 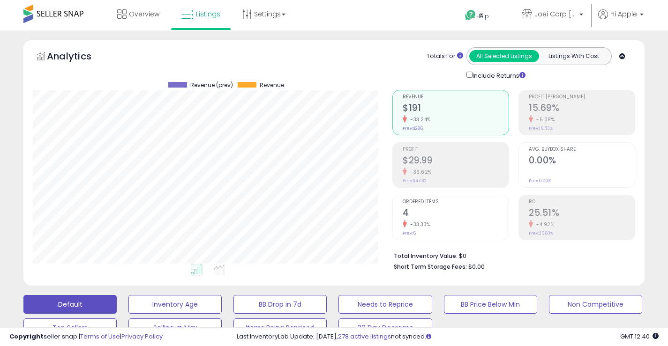 What do you see at coordinates (456, 150) in the screenshot?
I see `span: Profit` at bounding box center [456, 150].